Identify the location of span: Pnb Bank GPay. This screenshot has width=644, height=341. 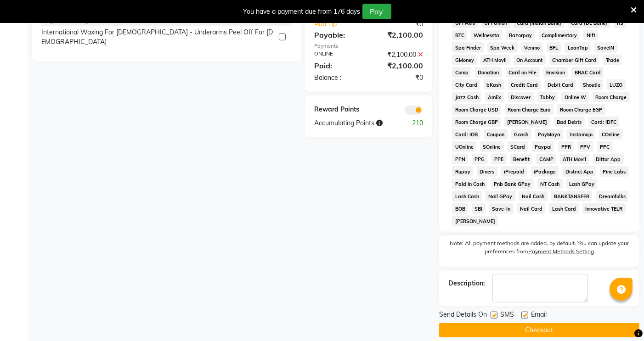
(512, 183).